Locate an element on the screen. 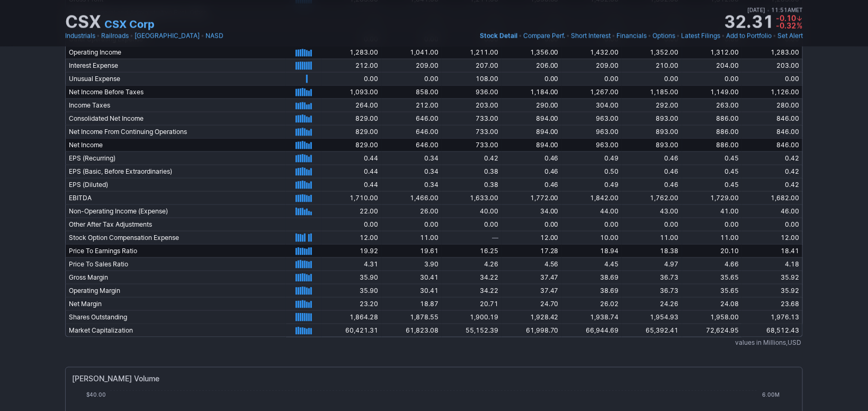  td: Operating Margin is located at coordinates (175, 290).